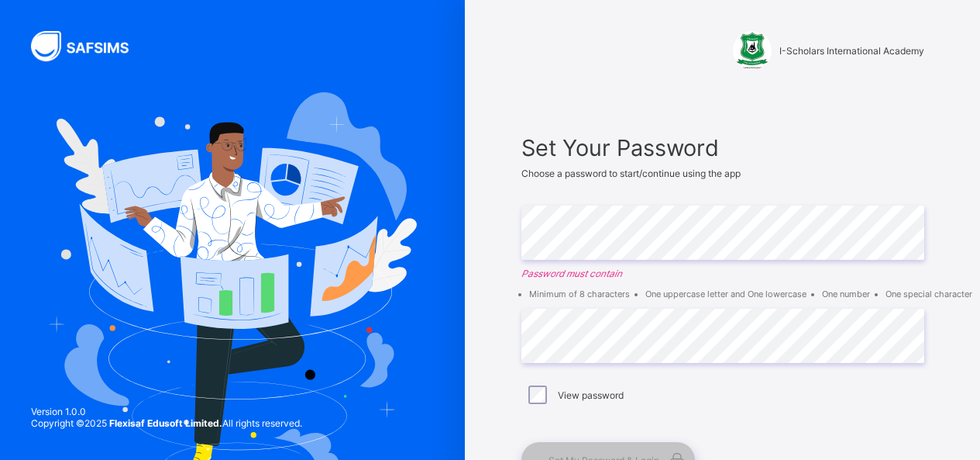 Image resolution: width=980 pixels, height=460 pixels. Describe the element at coordinates (590, 395) in the screenshot. I see `label: View password` at that location.